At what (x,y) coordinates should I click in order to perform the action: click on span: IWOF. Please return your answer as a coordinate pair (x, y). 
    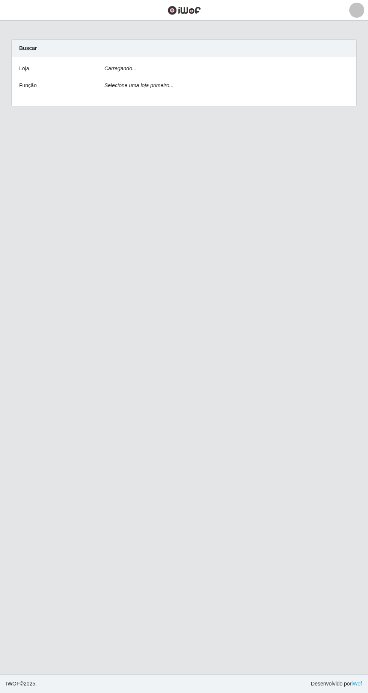
    Looking at the image, I should click on (13, 683).